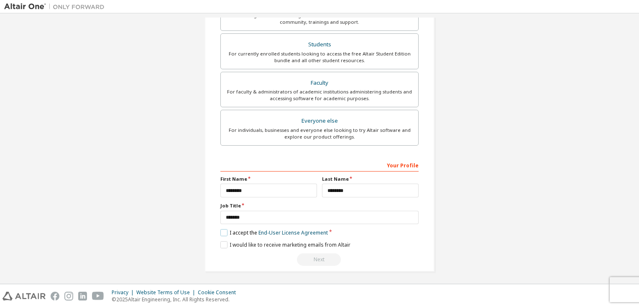 The width and height of the screenshot is (639, 308). Describe the element at coordinates (124, 293) in the screenshot. I see `div: Privacy` at that location.